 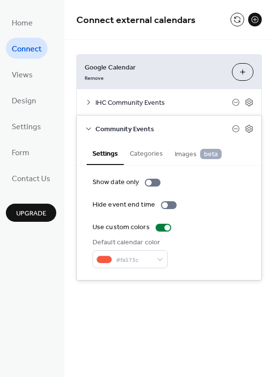 What do you see at coordinates (26, 126) in the screenshot?
I see `a: Settings` at bounding box center [26, 126].